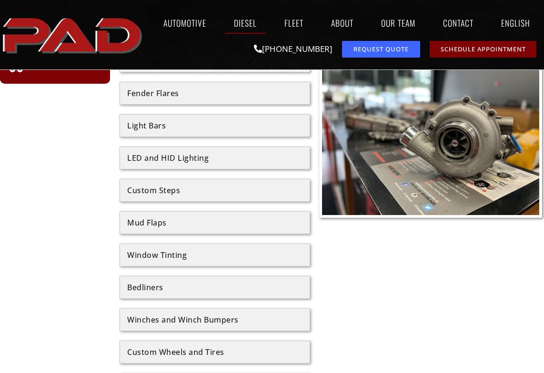 This screenshot has width=544, height=373. What do you see at coordinates (215, 190) in the screenshot?
I see `div: Custom Steps` at bounding box center [215, 190].